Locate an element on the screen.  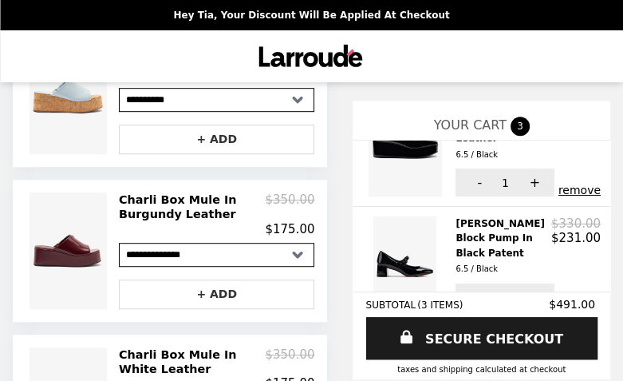
h2: Charli Box Mule In White Leather is located at coordinates (191, 361).